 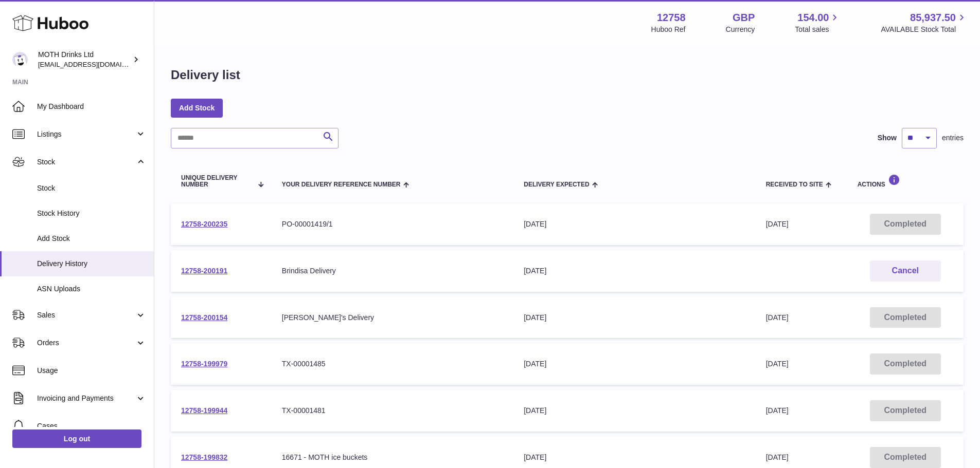 I want to click on span: Your Delivery Reference Number, so click(x=341, y=185).